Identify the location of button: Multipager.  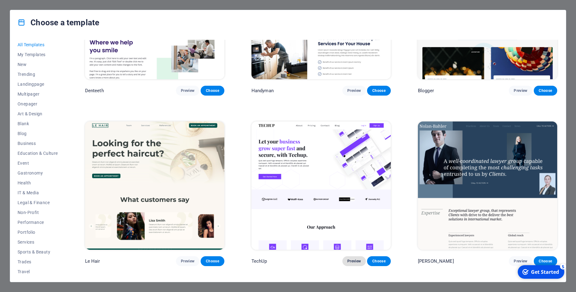
(38, 94).